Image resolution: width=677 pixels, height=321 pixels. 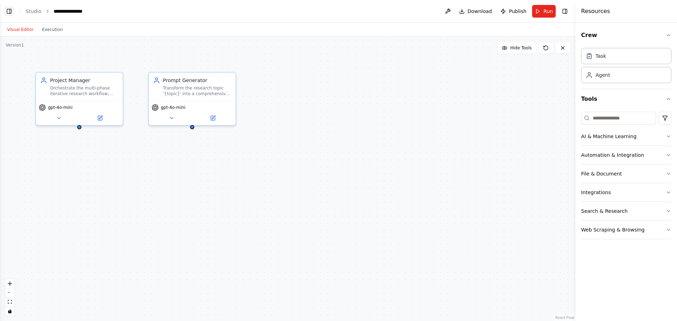 What do you see at coordinates (84, 80) in the screenshot?
I see `div: Project Manager` at bounding box center [84, 80].